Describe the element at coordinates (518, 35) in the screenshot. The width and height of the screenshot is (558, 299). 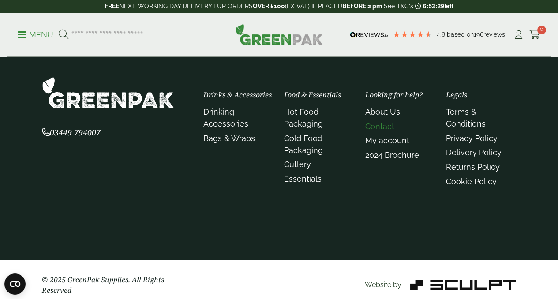
I see `i: My Account` at that location.